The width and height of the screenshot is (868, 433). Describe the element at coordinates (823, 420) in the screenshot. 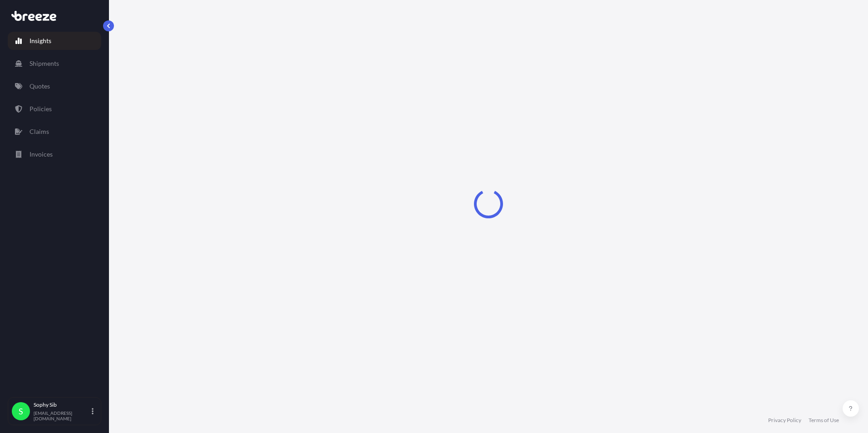

I see `a: Terms of Use` at that location.